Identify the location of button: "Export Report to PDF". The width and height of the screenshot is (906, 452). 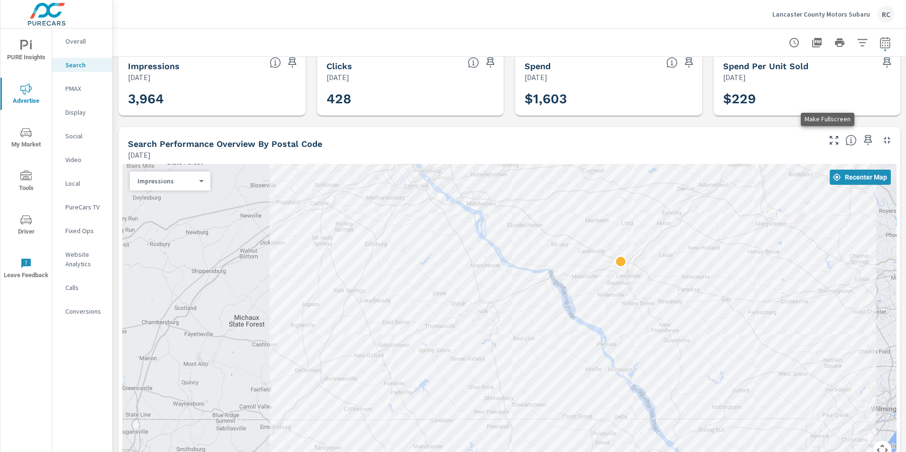
(817, 43).